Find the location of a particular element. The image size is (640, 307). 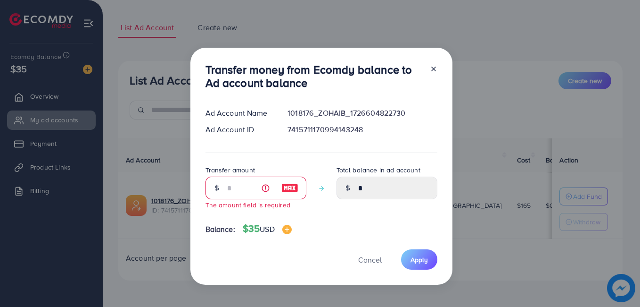

div: Ad Account ID is located at coordinates (239, 129).